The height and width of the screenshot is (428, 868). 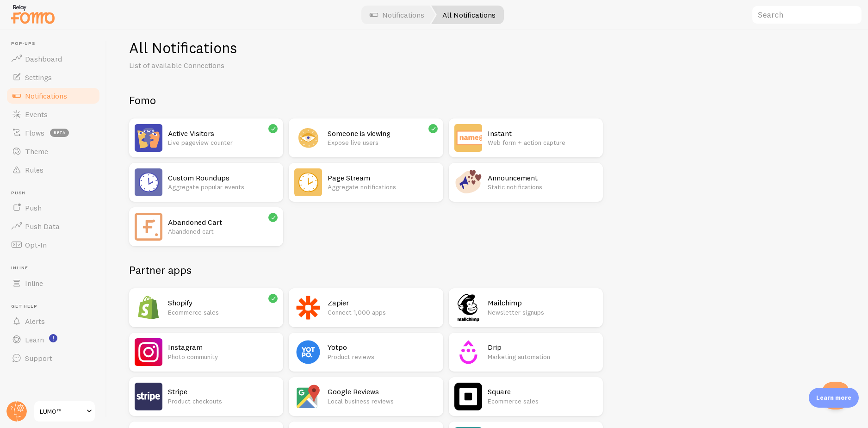 What do you see at coordinates (542, 392) in the screenshot?
I see `h2: Square` at bounding box center [542, 392].